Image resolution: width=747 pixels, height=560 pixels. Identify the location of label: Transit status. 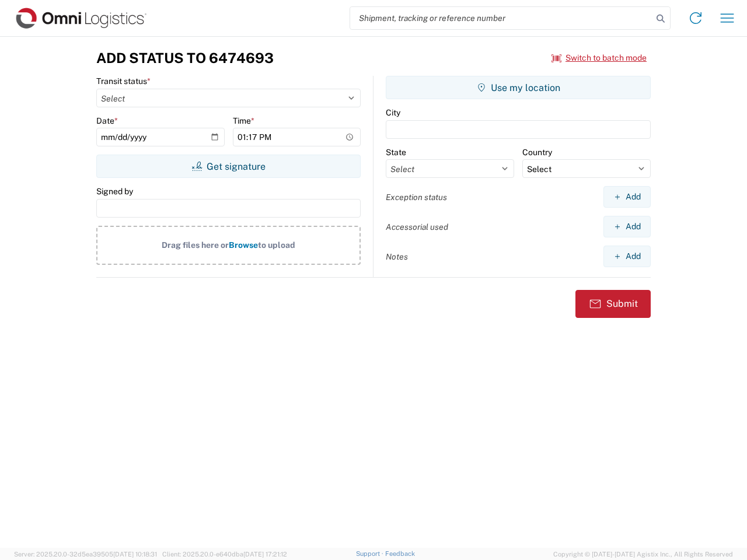
(123, 81).